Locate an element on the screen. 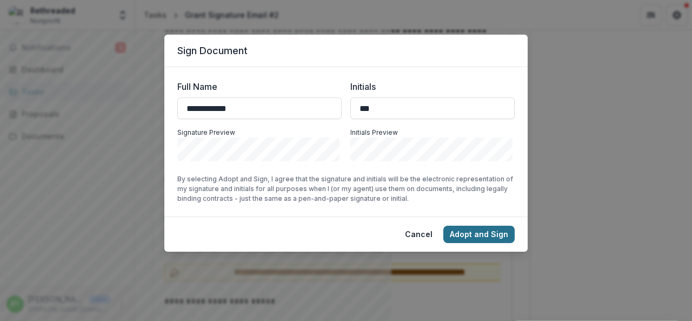 The image size is (692, 321). header: Sign Document is located at coordinates (346, 51).